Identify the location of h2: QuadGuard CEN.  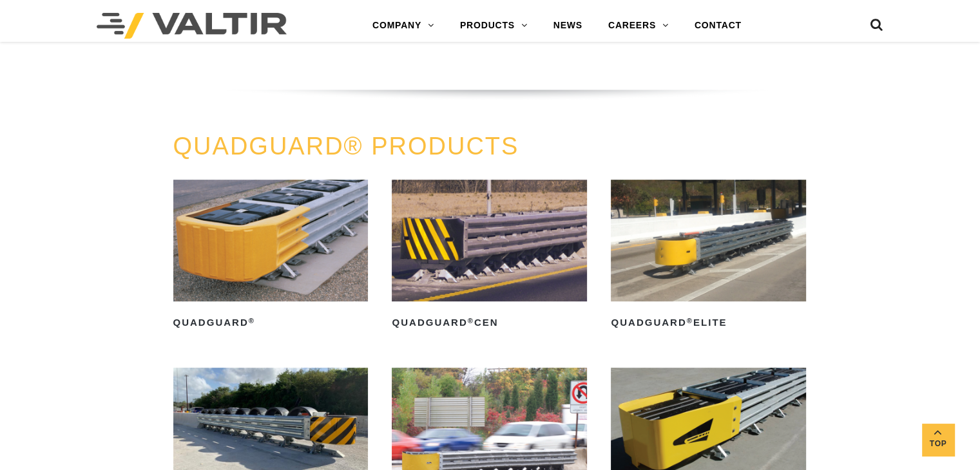
(489, 323).